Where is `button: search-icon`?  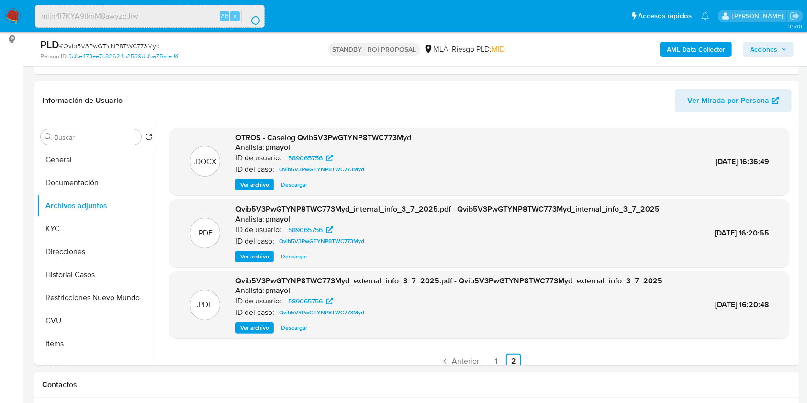 button: search-icon is located at coordinates (251, 16).